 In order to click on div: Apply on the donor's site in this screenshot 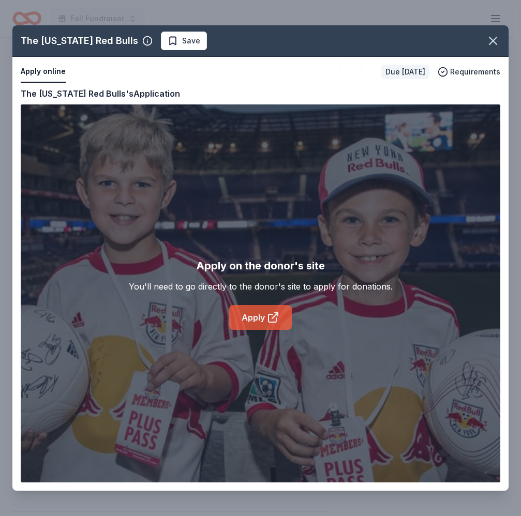, I will do `click(260, 266)`.